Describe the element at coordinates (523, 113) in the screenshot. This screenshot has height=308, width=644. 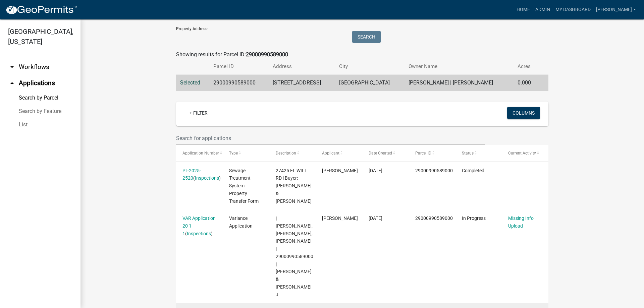
I see `button: Columns` at that location.